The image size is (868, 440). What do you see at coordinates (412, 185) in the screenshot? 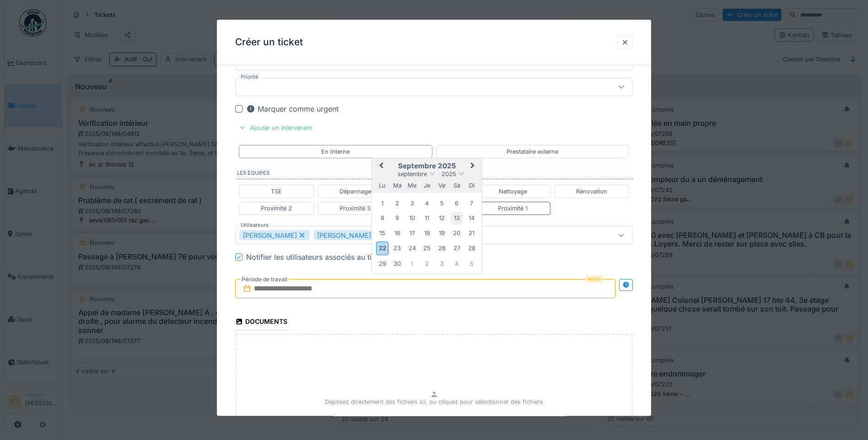
I see `div: mercredi` at bounding box center [412, 185].